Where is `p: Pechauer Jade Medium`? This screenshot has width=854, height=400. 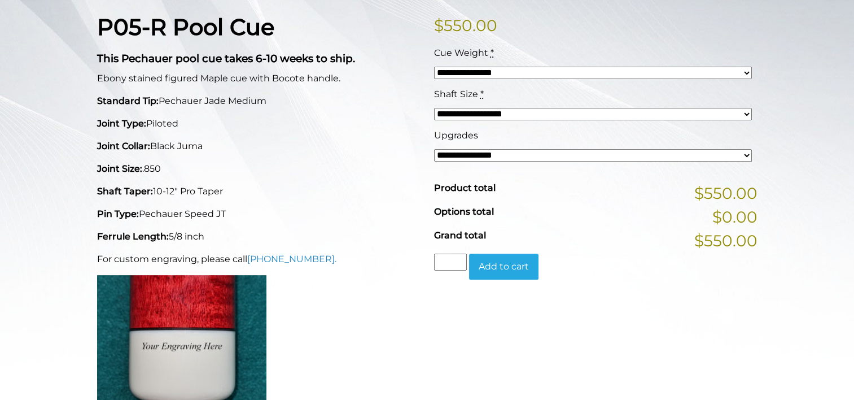
p: Pechauer Jade Medium is located at coordinates (259, 101).